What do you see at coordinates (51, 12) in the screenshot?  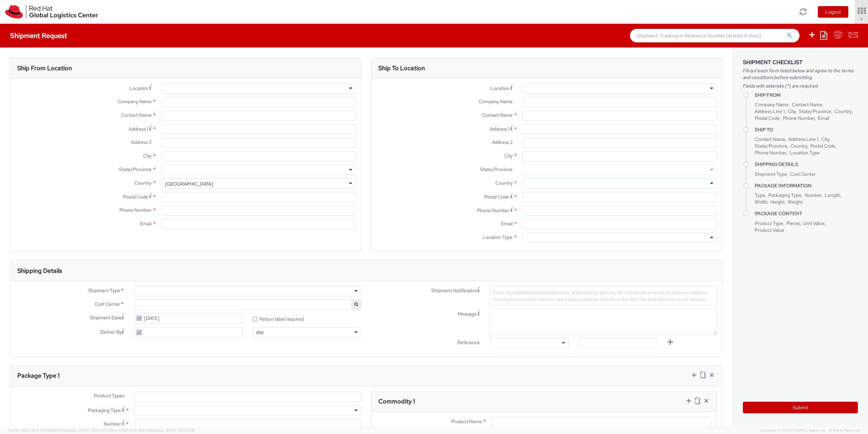 I see `img: rh-logistics-00dfa346123c4ec078e1.svg` at bounding box center [51, 12].